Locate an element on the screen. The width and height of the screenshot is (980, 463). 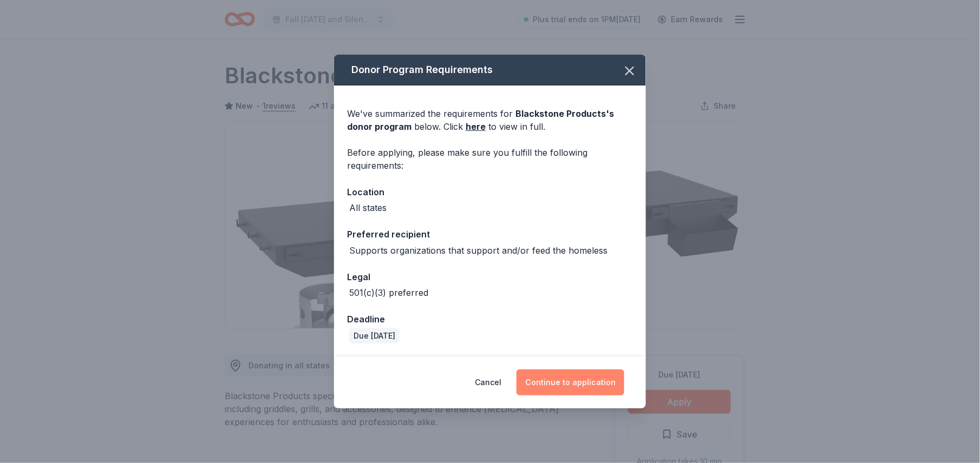
button: Continue to application is located at coordinates (570, 383).